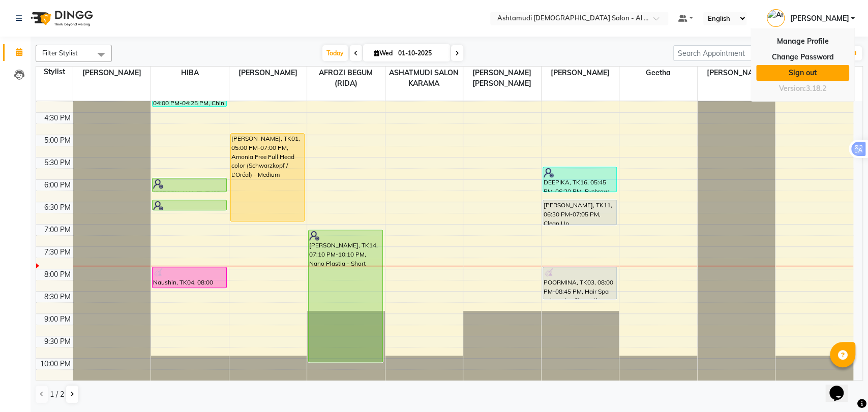  What do you see at coordinates (424, 79) in the screenshot?
I see `span: ASHATMUDI SALON KARAMA` at bounding box center [424, 79].